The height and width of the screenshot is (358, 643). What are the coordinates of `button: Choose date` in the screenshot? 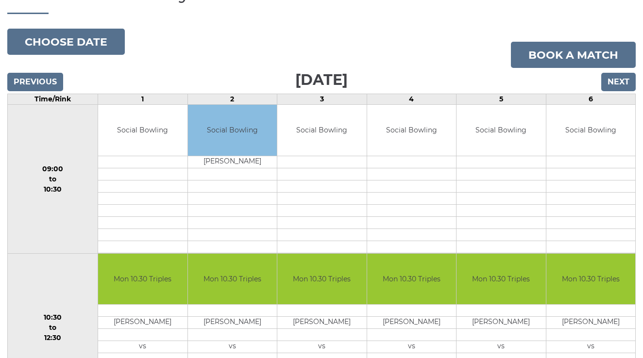 It's located at (66, 42).